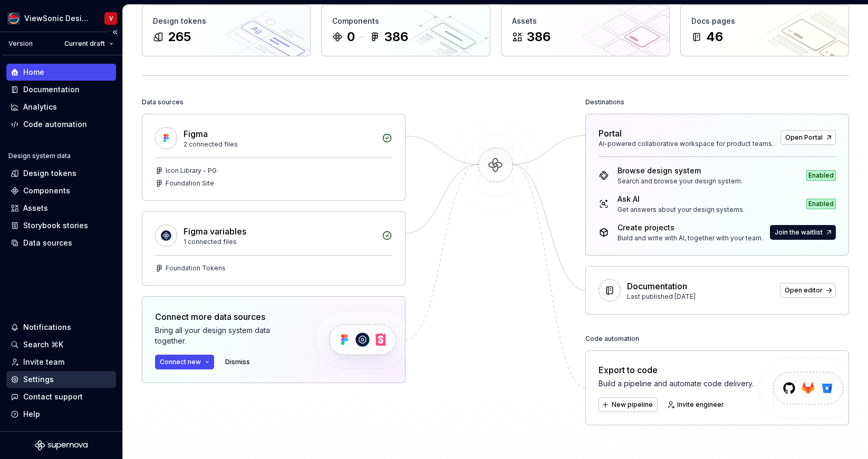  What do you see at coordinates (179, 37) in the screenshot?
I see `div: 265` at bounding box center [179, 37].